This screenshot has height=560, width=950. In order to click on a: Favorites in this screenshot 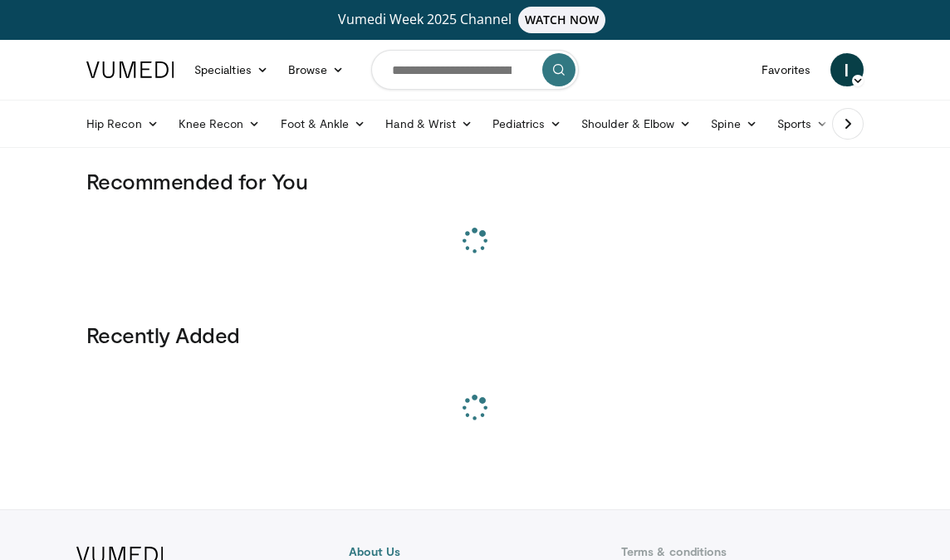, I will do `click(786, 69)`.